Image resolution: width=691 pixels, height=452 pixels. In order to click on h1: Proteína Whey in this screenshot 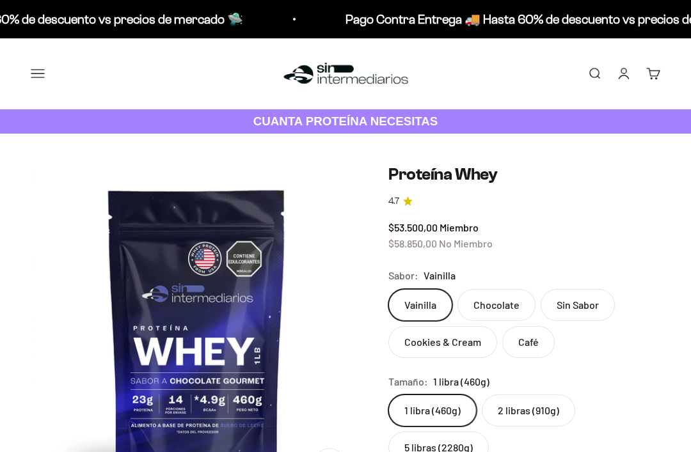, I will do `click(524, 174)`.